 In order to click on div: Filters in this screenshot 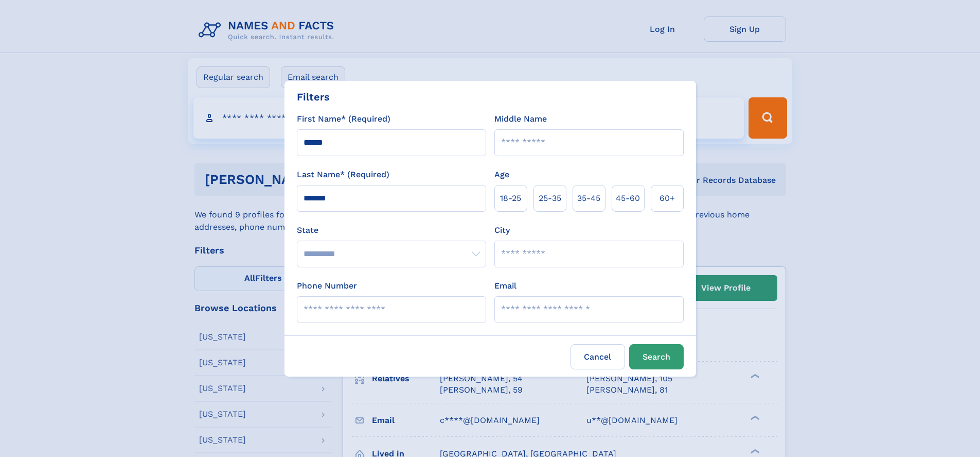, I will do `click(313, 97)`.